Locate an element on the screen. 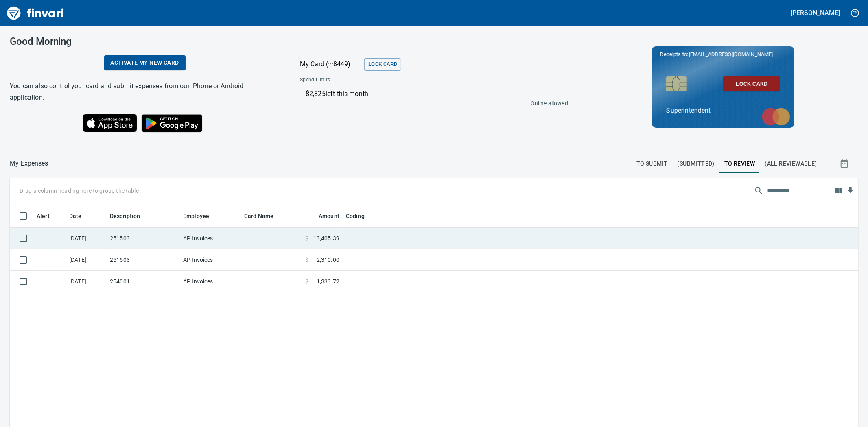  h6: You can also control your card and submit expenses from our iPhone or Android application. is located at coordinates (144, 92).